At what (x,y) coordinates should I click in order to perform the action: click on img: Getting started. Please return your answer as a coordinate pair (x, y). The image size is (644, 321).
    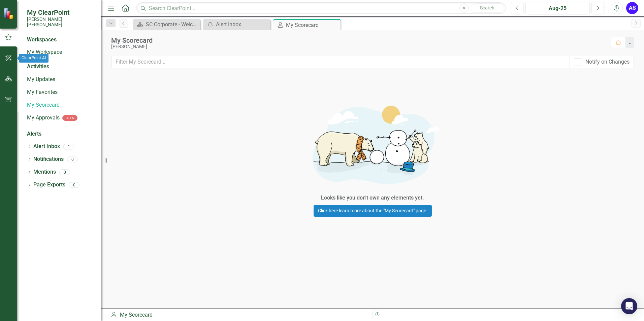
    Looking at the image, I should click on (372, 144).